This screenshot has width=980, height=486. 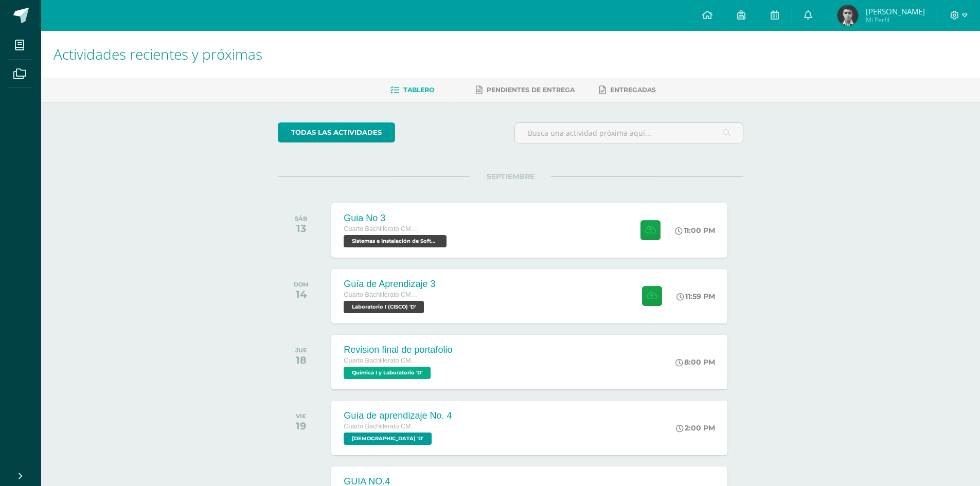 What do you see at coordinates (848, 15) in the screenshot?
I see `img: 10cc0ba01cc889843d1e7fcfd041c185.png` at bounding box center [848, 15].